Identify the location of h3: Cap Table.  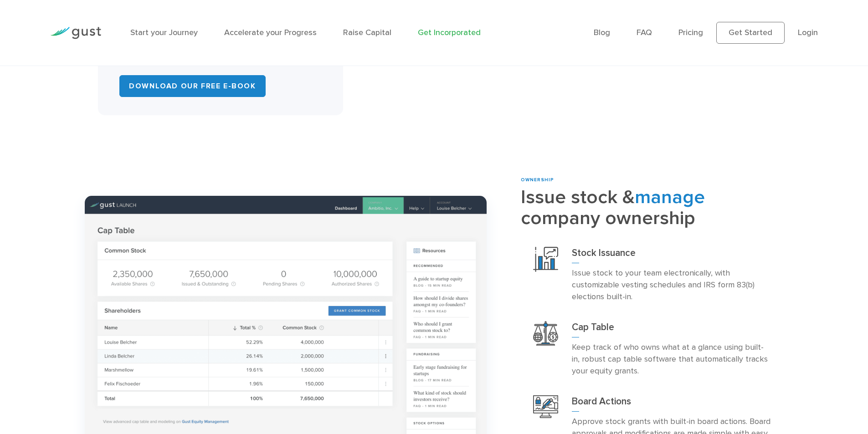
(672, 329).